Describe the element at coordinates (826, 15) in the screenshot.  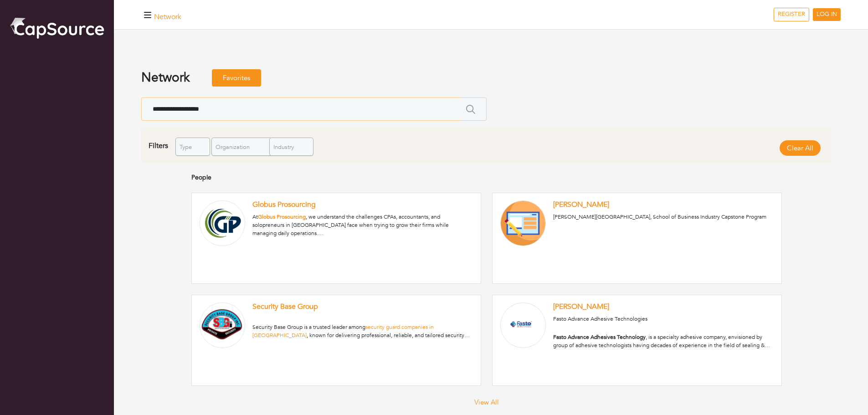
I see `a: LOG IN` at that location.